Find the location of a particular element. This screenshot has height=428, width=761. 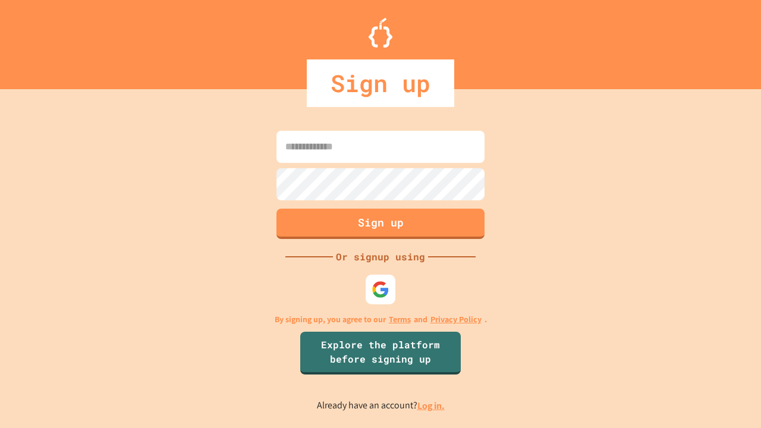

img: google-icon.svg is located at coordinates (381, 290).